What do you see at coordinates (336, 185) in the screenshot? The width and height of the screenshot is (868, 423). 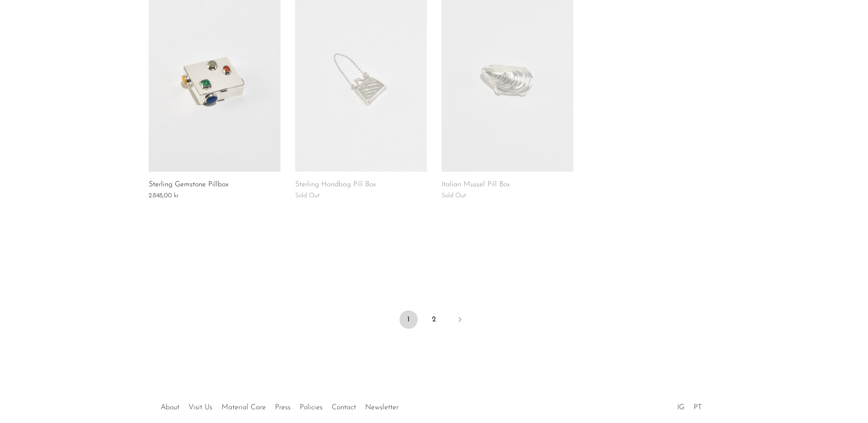 I see `a: Sterling Handbag Pill Box` at bounding box center [336, 185].